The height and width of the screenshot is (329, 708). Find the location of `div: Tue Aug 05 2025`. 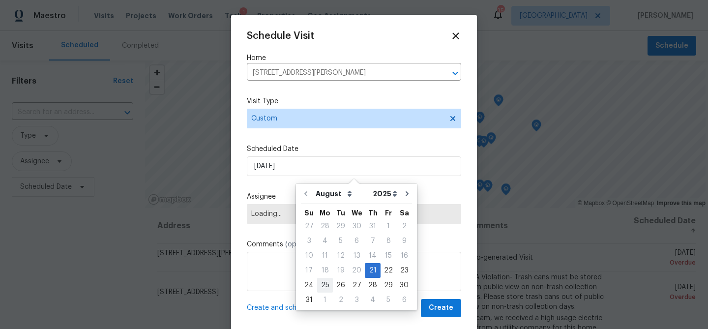

div: Tue Aug 05 2025 is located at coordinates (341, 241).